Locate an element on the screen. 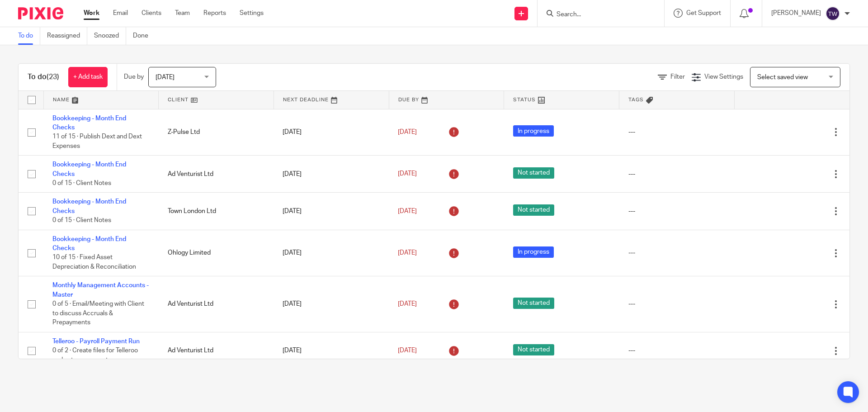 The image size is (868, 412). a: Work is located at coordinates (91, 13).